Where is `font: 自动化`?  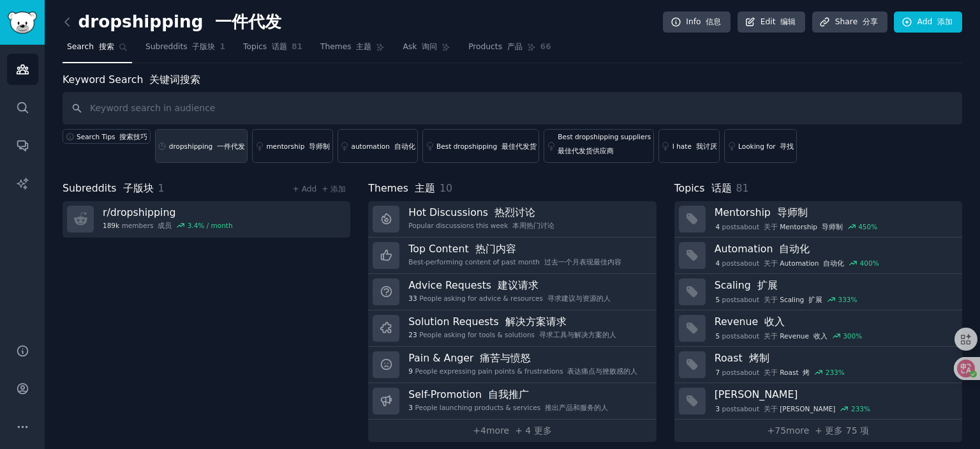 font: 自动化 is located at coordinates (795, 248).